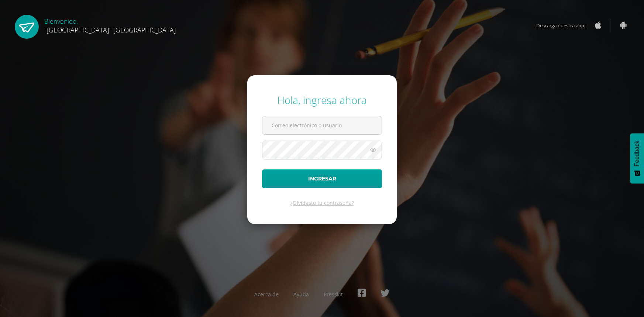 This screenshot has width=644, height=317. I want to click on a: ¿Olvidaste tu contraseña?, so click(322, 202).